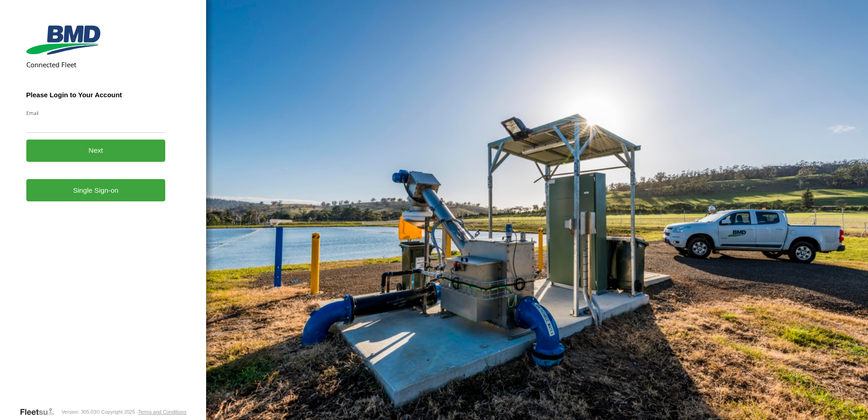 The width and height of the screenshot is (868, 420). What do you see at coordinates (96, 190) in the screenshot?
I see `a: Single Sign-on` at bounding box center [96, 190].